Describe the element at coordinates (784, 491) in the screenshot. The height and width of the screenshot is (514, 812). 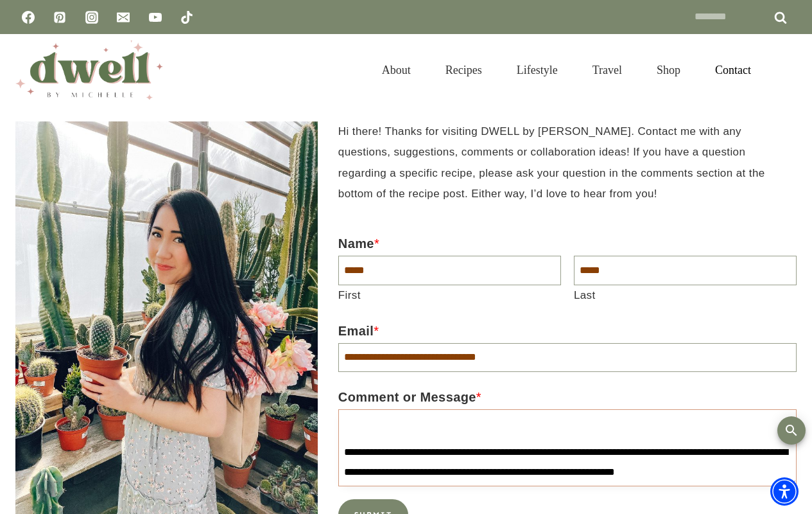
I see `div: Accessibility Menu` at that location.